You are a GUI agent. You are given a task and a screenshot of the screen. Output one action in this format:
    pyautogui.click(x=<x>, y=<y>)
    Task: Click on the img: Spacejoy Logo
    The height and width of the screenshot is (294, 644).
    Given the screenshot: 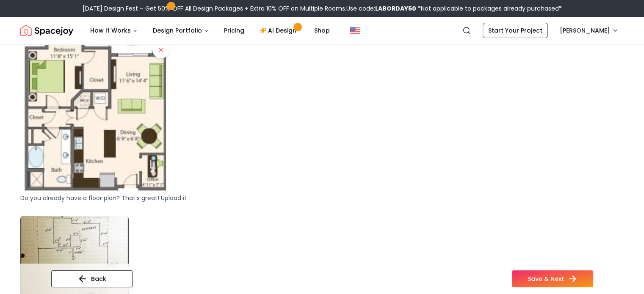 What is the action you would take?
    pyautogui.click(x=47, y=30)
    